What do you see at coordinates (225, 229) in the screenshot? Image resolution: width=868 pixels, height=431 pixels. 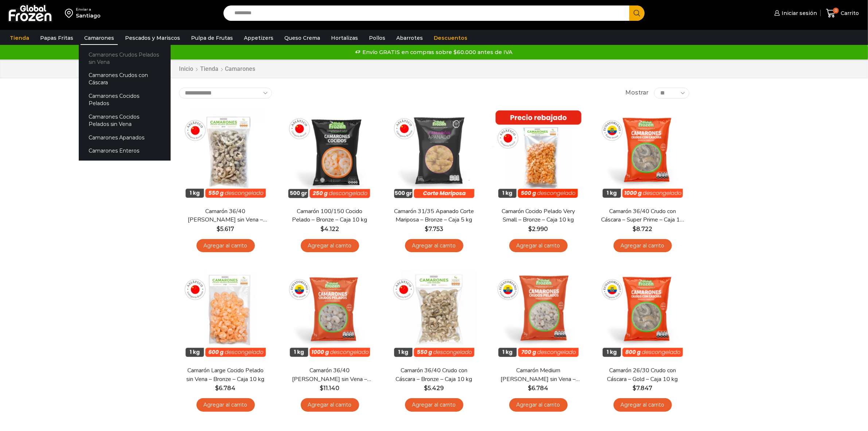 I see `bdi: 5.617` at bounding box center [225, 229].